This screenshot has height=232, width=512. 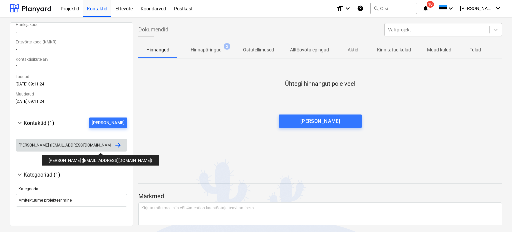 What do you see at coordinates (227, 46) in the screenshot?
I see `span: 2` at bounding box center [227, 46].